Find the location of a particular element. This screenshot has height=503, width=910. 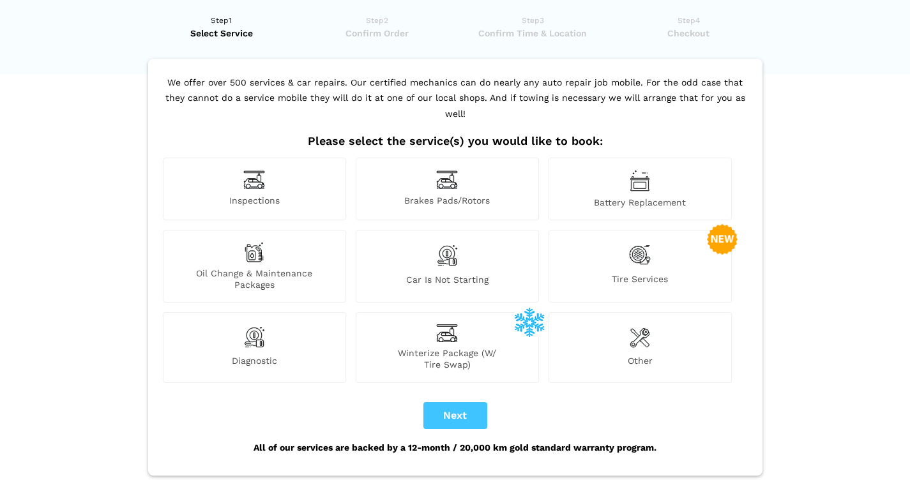

a: Step2 is located at coordinates (377, 27).